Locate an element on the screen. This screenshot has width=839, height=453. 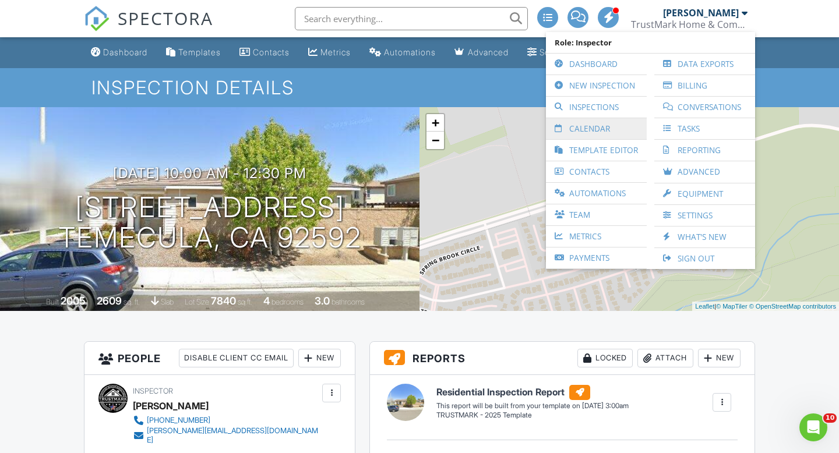
div: 7840 is located at coordinates (223, 300).